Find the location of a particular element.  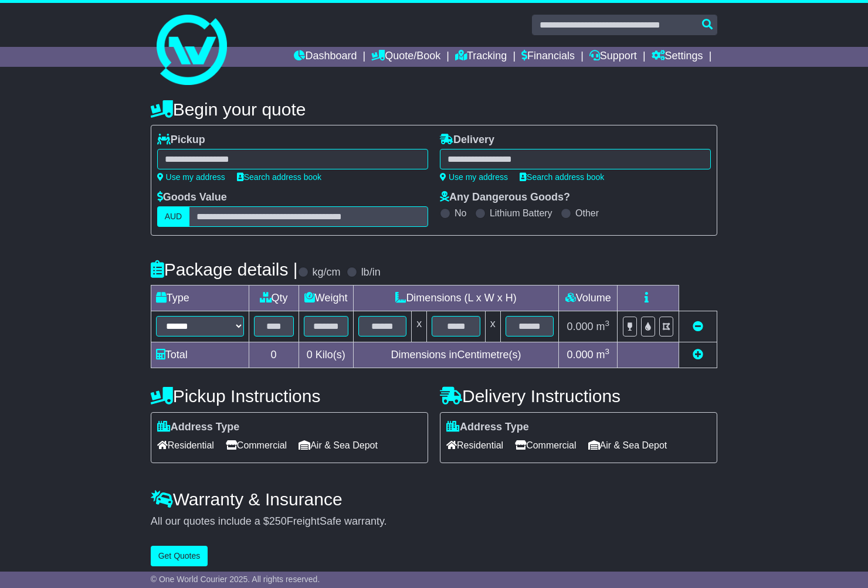

td: Dimensions (L x W x H) is located at coordinates (455, 298).